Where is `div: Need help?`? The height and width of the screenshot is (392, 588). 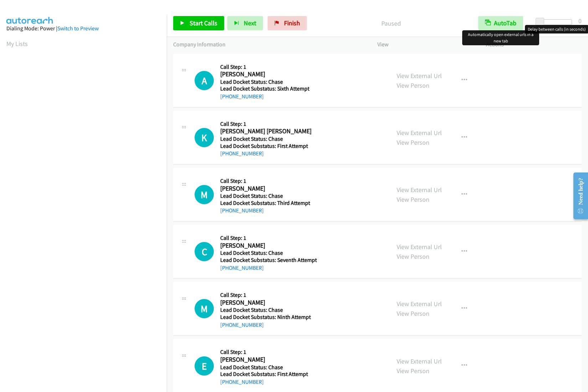 div: Need help? is located at coordinates (13, 24).